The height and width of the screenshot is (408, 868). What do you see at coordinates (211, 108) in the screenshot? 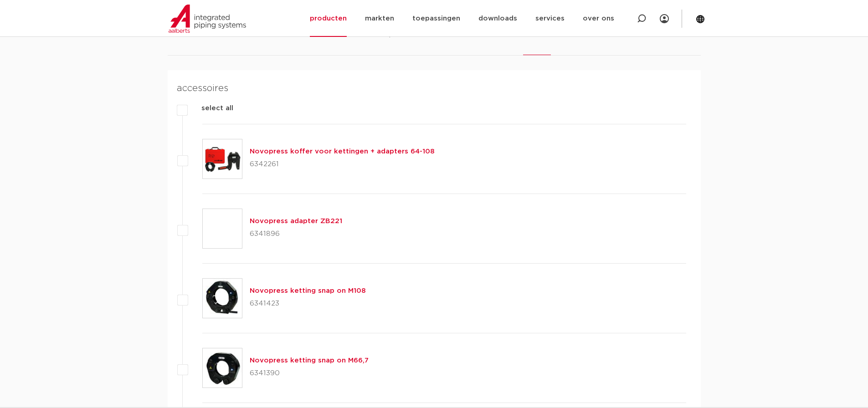
I see `label: select all` at bounding box center [211, 108].